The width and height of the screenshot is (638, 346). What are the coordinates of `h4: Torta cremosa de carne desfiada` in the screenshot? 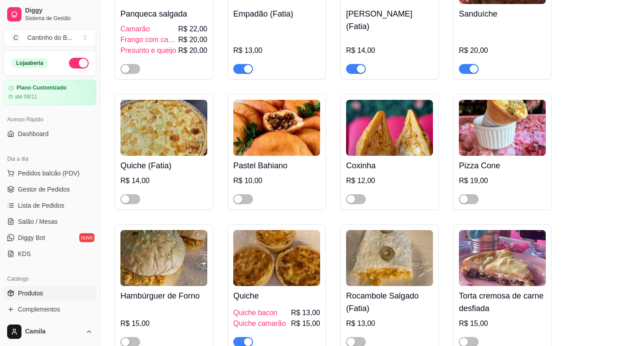 It's located at (502, 302).